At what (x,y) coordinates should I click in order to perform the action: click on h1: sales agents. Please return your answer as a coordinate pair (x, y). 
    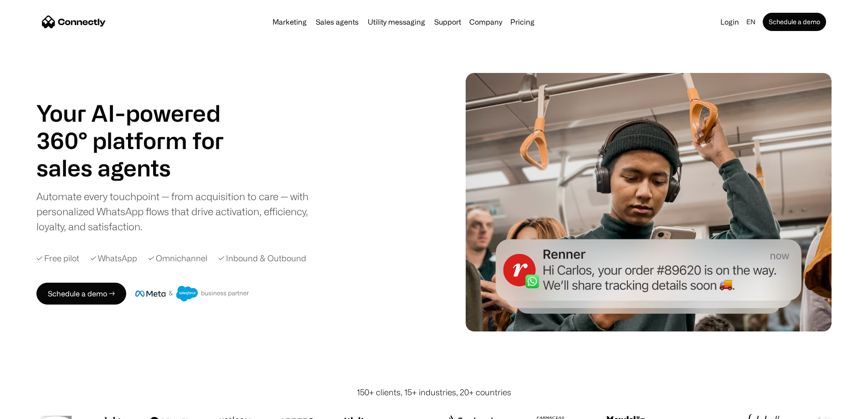
    Looking at the image, I should click on (142, 168).